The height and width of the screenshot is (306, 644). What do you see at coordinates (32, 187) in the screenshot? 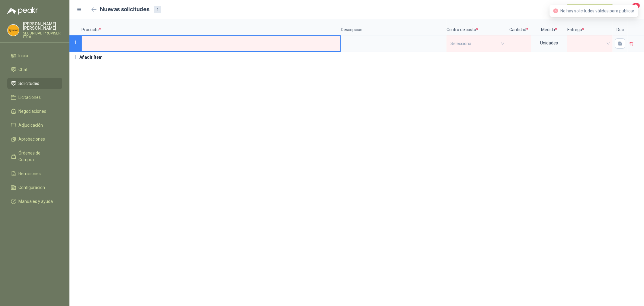
I see `span: Configuración` at bounding box center [32, 187].